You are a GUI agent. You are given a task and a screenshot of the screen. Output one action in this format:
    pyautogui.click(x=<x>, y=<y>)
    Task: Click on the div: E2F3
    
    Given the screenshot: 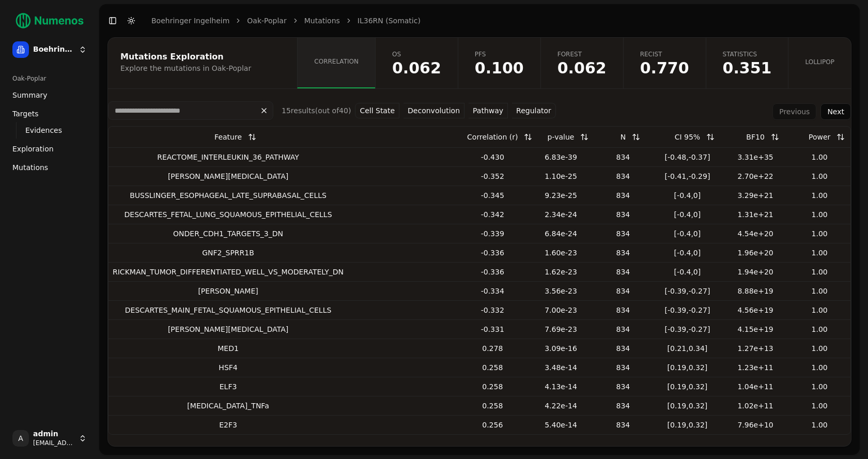 What is the action you would take?
    pyautogui.click(x=228, y=425)
    